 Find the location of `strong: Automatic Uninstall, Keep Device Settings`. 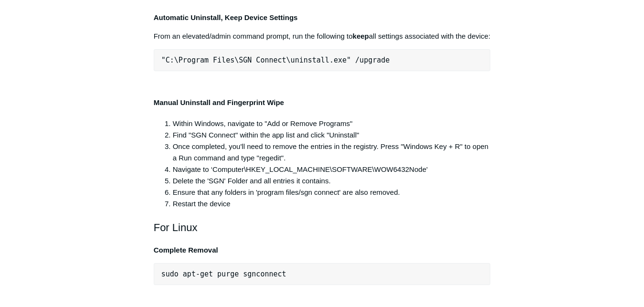

strong: Automatic Uninstall, Keep Device Settings is located at coordinates (226, 17).